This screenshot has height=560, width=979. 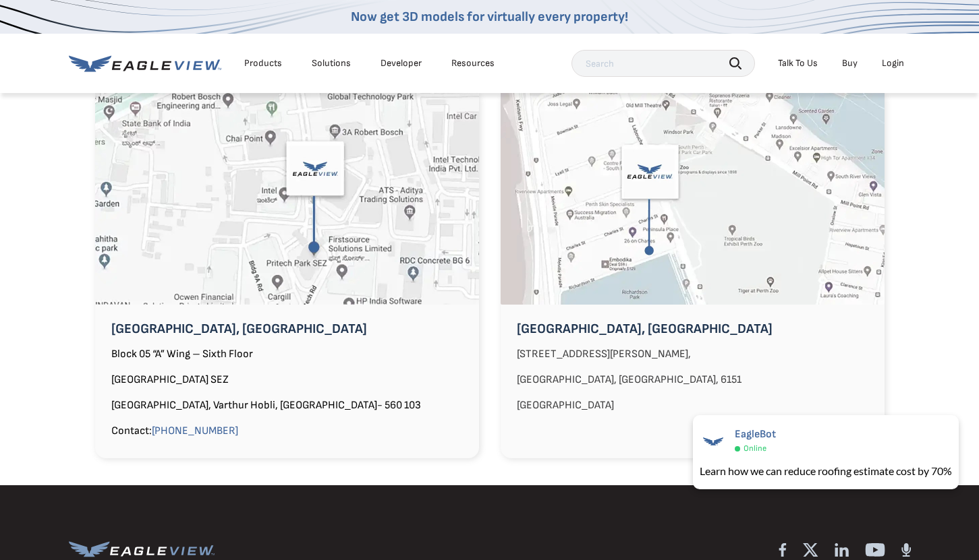 What do you see at coordinates (263, 63) in the screenshot?
I see `div: Products` at bounding box center [263, 63].